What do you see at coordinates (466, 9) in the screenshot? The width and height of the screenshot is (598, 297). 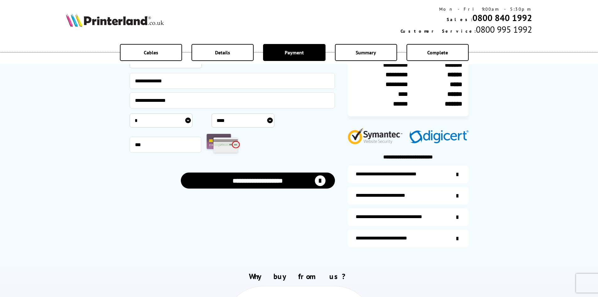 I see `div: Mon - Fri 9:00am - 5:30pm` at bounding box center [466, 9].